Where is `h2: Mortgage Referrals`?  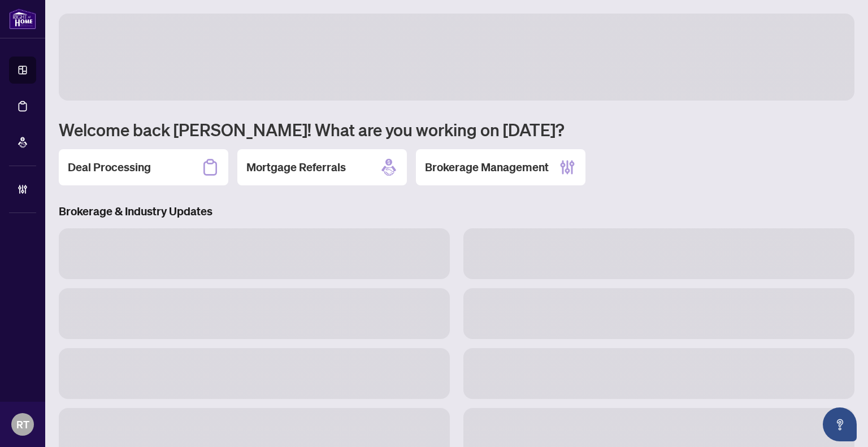
h2: Mortgage Referrals is located at coordinates (296, 167).